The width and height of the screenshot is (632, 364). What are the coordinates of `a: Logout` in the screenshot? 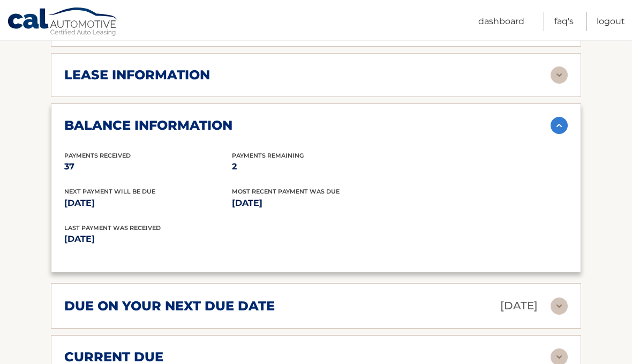 It's located at (611, 21).